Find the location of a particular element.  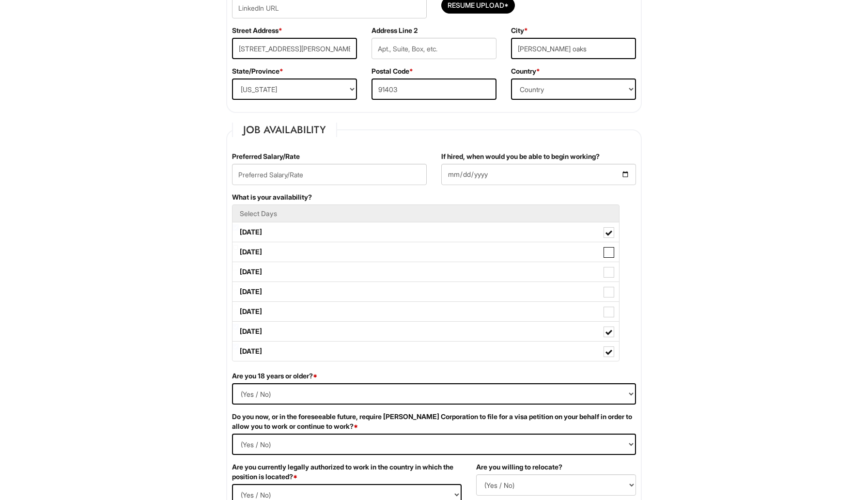

label: Are you 18 years or older? is located at coordinates (274, 376).